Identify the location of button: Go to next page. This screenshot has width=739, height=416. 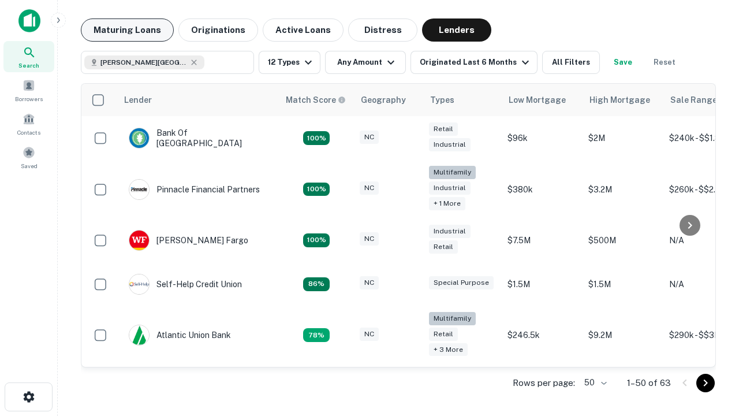
(706, 383).